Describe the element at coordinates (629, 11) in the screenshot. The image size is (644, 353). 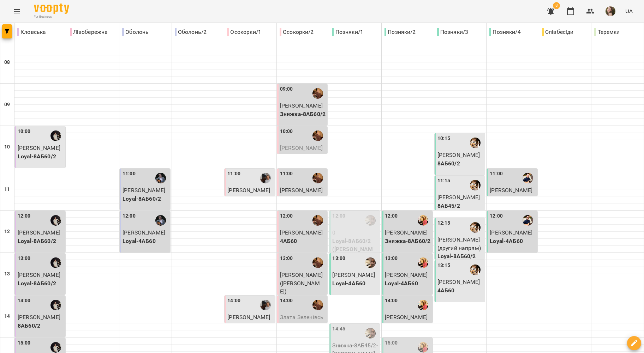
I see `button: UA` at that location.